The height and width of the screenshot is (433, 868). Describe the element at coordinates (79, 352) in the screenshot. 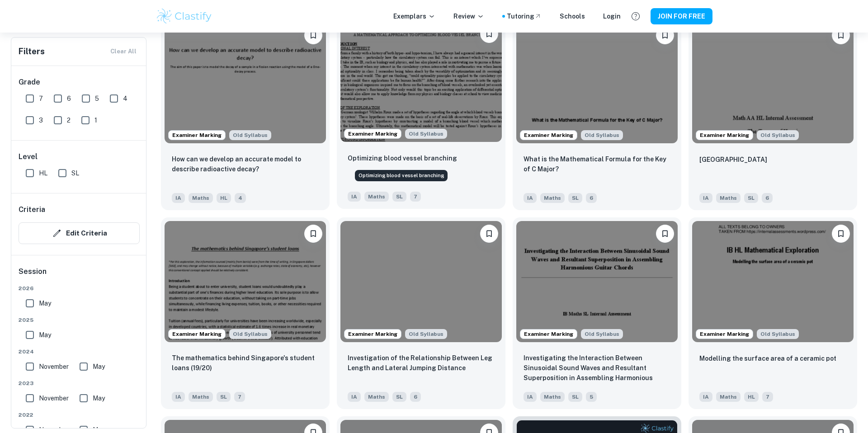

I see `span: 2024` at that location.